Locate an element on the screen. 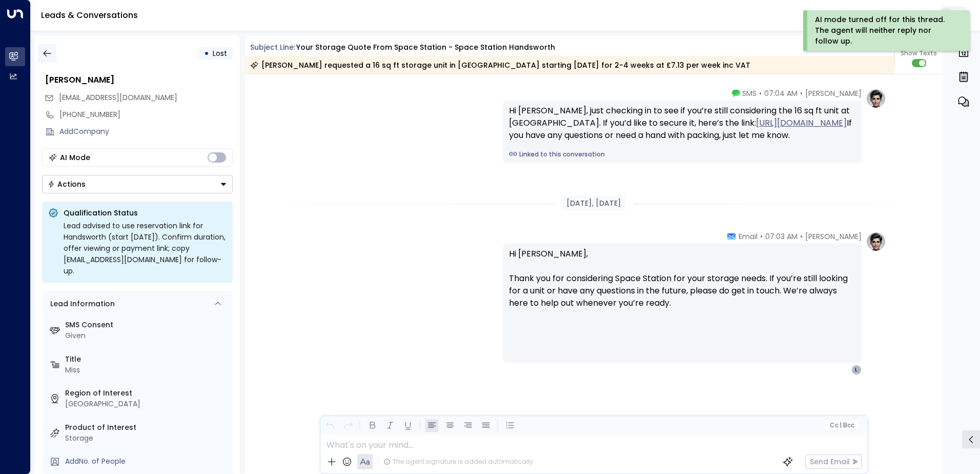 The image size is (980, 474). span: Show Texts is located at coordinates (919, 53).